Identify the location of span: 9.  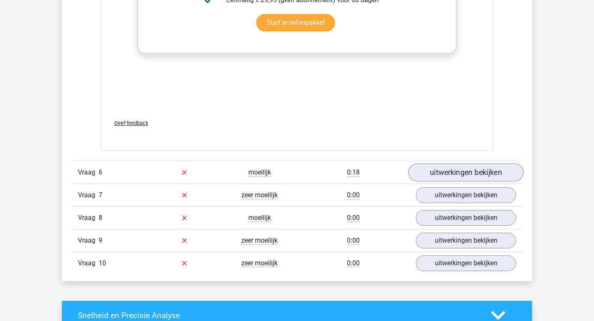
(100, 240).